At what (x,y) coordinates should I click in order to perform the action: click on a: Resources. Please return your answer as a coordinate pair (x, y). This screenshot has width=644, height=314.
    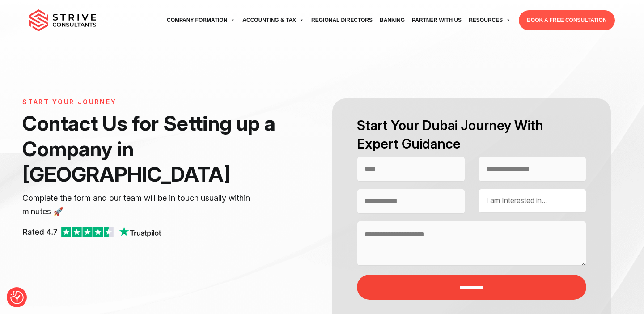
    Looking at the image, I should click on (489, 20).